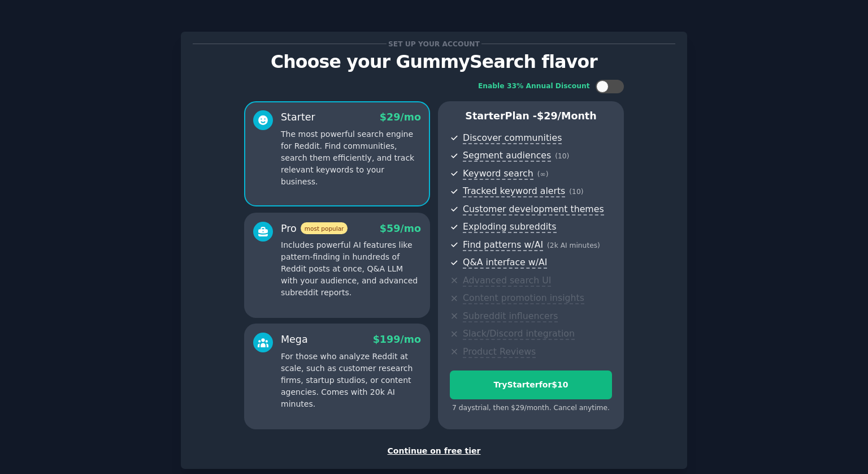 This screenshot has height=474, width=868. I want to click on div: Starter, so click(298, 117).